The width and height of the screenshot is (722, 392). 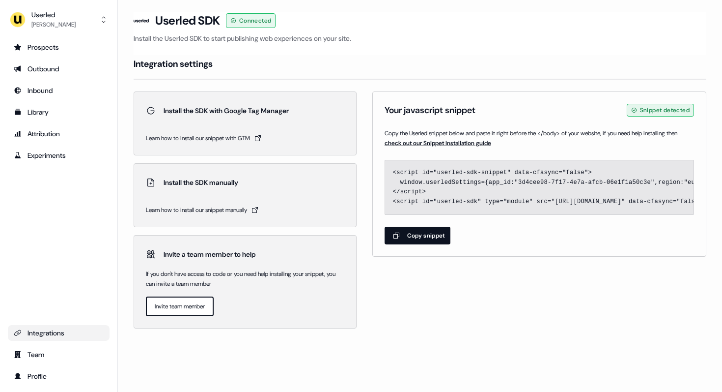 I want to click on p: Invite a team member to help, so click(x=210, y=254).